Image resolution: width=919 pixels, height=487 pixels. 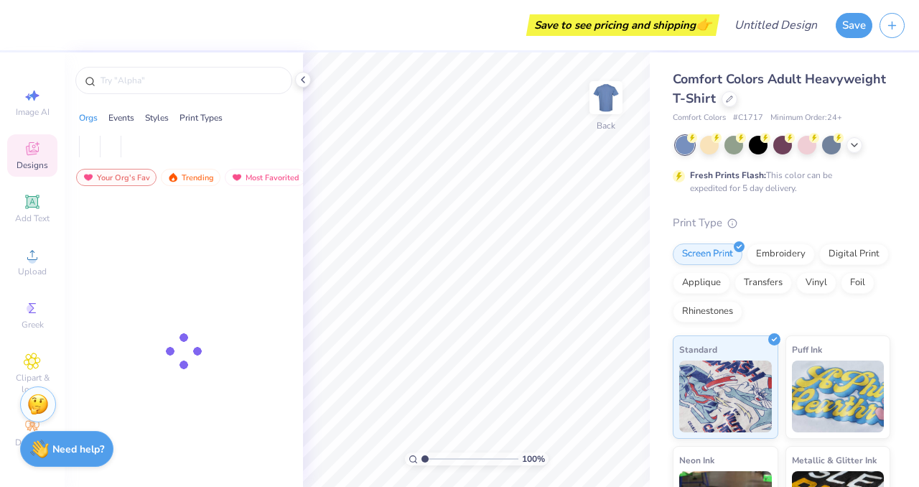 I want to click on span: Minimum Order: 24 +, so click(x=806, y=118).